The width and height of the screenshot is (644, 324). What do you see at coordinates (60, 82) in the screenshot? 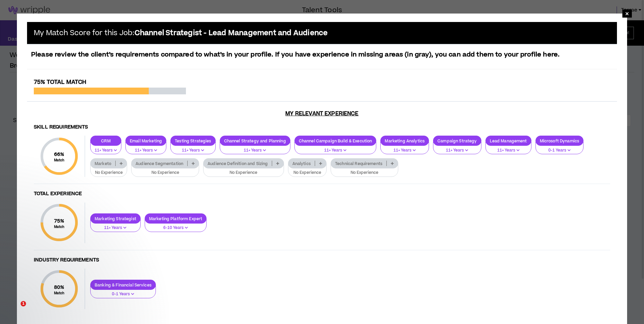
I see `span: 75% Total Match` at bounding box center [60, 82].